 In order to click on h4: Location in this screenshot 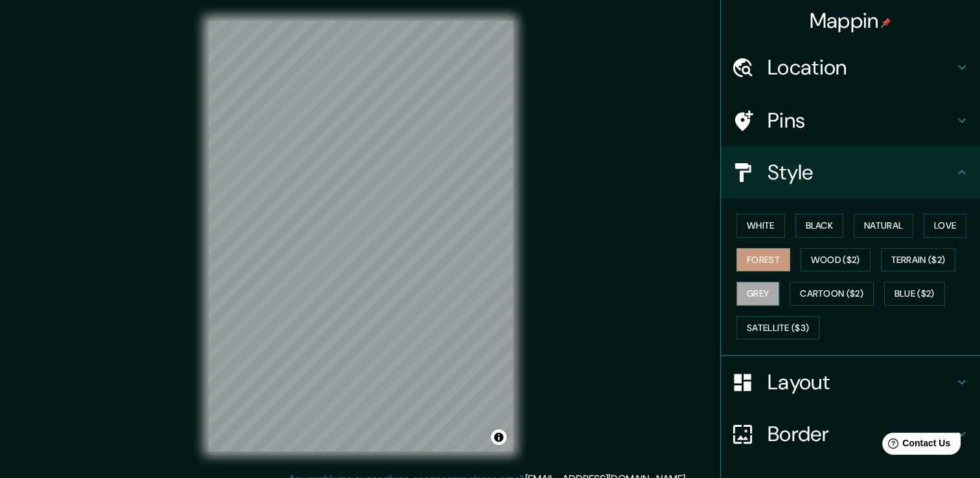, I will do `click(861, 67)`.